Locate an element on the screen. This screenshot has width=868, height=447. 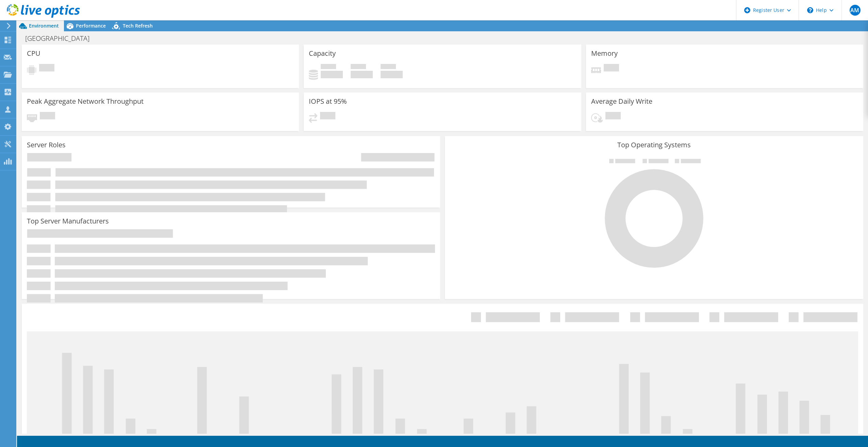
span: Total is located at coordinates (388, 67).